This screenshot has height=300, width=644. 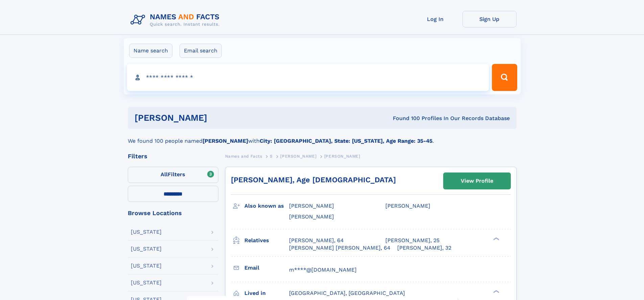 What do you see at coordinates (435, 19) in the screenshot?
I see `a: Log In` at bounding box center [435, 19].